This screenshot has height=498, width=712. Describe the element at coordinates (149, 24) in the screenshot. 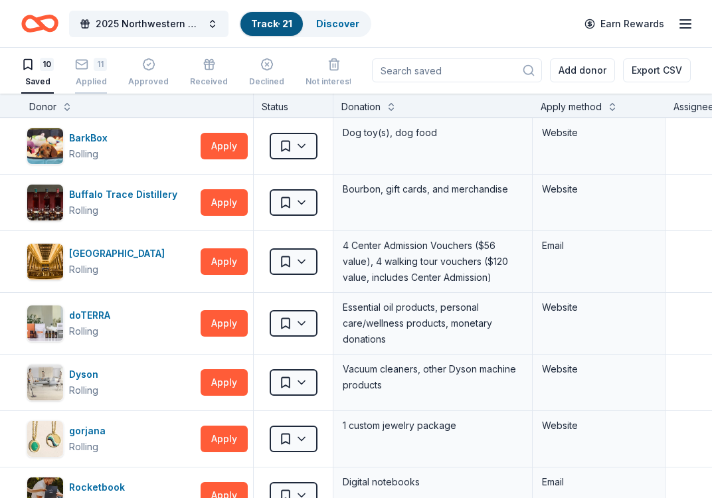

I see `button: 2025 Northwestern University Dance Marathon Alumni Gala` at that location.